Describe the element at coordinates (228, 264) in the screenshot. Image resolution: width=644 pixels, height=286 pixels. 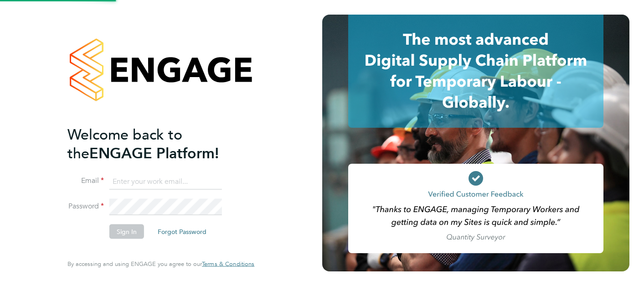
I see `span: Terms & Conditions` at that location.